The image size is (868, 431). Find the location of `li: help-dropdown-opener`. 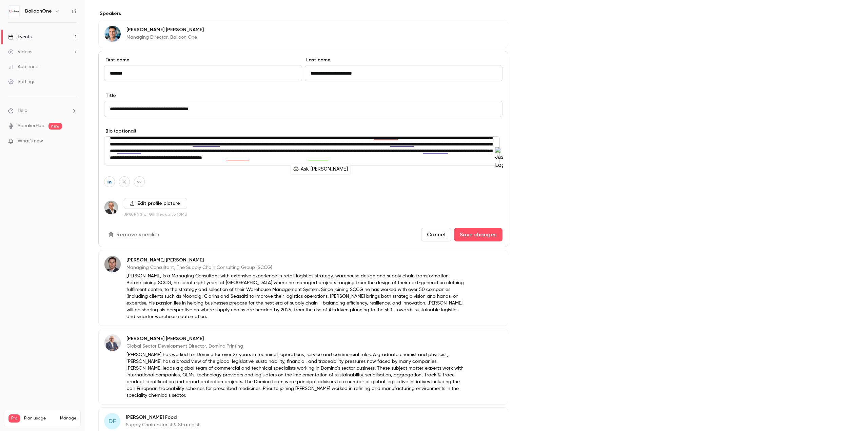

li: help-dropdown-opener is located at coordinates (42, 110).